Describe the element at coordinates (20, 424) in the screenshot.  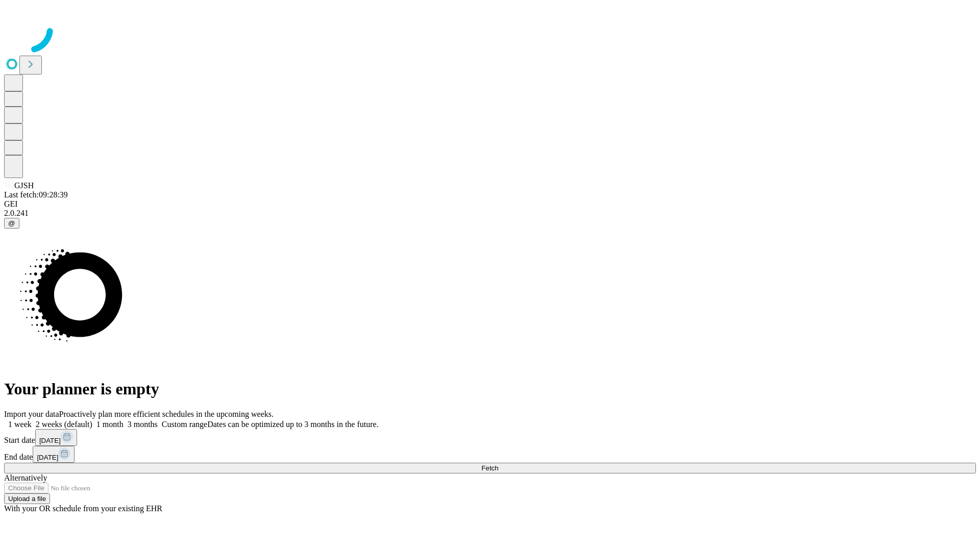
I see `span: 1 week` at that location.